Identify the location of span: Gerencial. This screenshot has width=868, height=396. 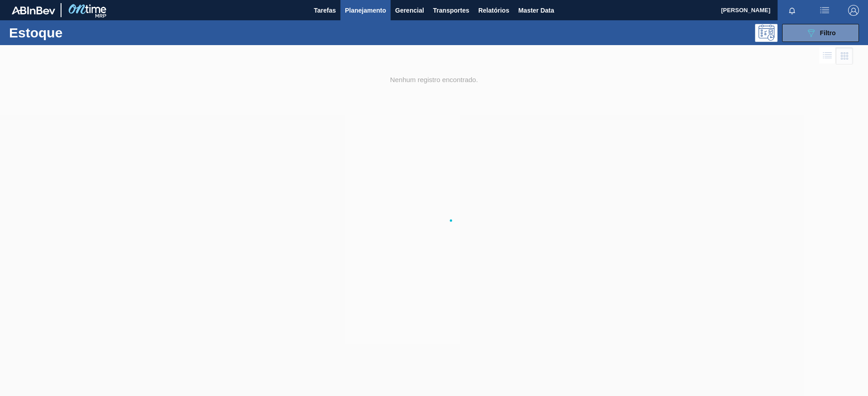
(409, 11).